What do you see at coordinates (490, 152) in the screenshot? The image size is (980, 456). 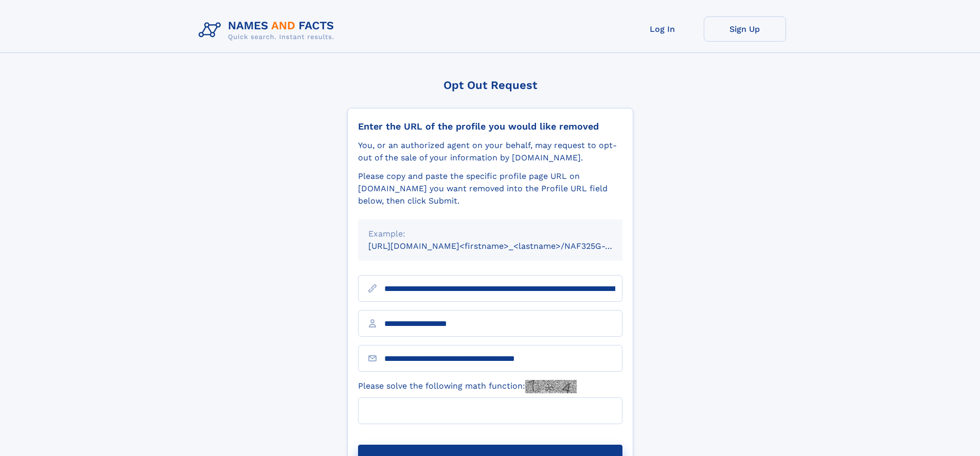 I see `div: You, or an authorized agent on your behalf, may request to opt-out of the sale of your informatio...` at bounding box center [490, 152].